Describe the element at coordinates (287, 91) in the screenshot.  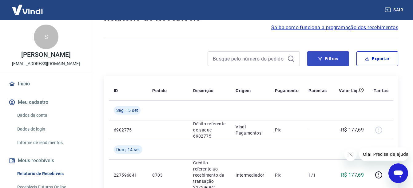
I see `p: Pagamento` at that location.